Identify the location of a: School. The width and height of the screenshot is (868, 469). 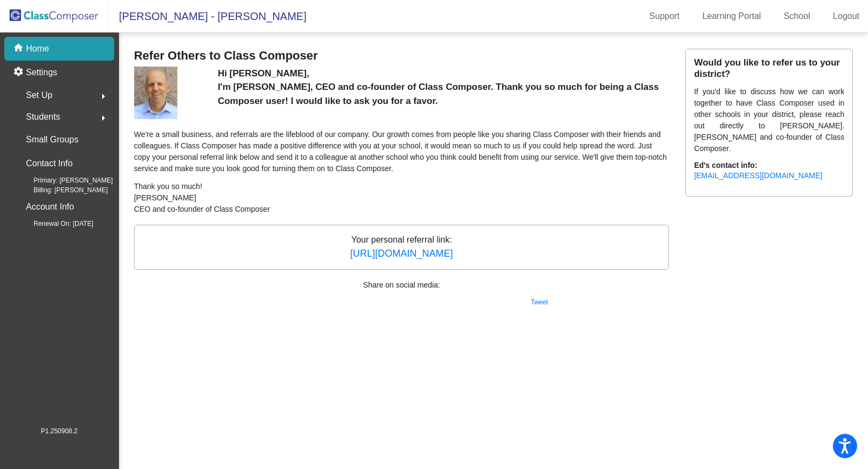
(797, 16).